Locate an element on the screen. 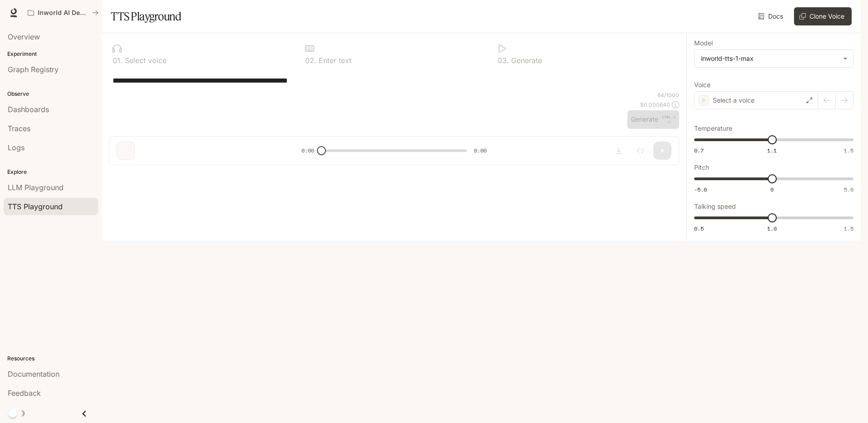 The image size is (868, 423). button: Clone Voice is located at coordinates (822, 16).